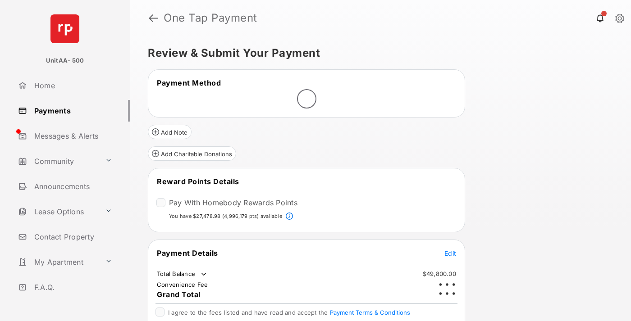 This screenshot has height=321, width=631. What do you see at coordinates (72, 86) in the screenshot?
I see `a: Home` at bounding box center [72, 86].